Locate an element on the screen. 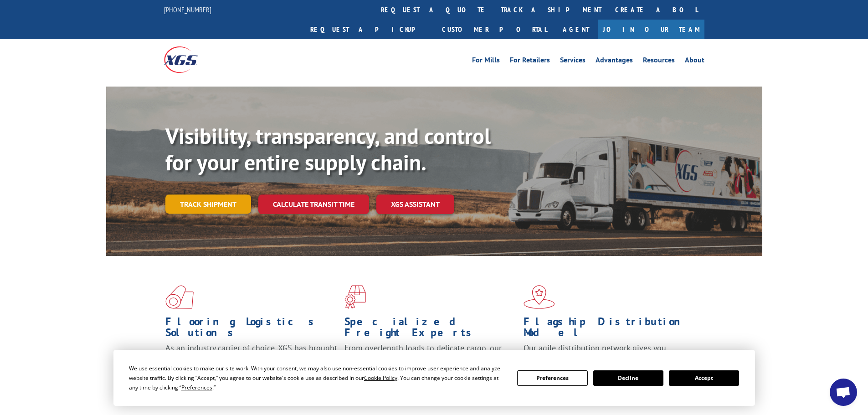 Image resolution: width=868 pixels, height=415 pixels. button: Decline is located at coordinates (629, 378).